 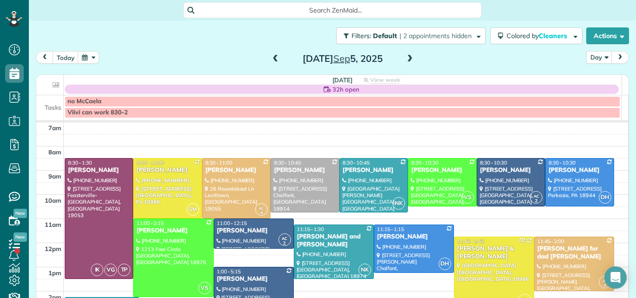 I want to click on span: 11am, so click(x=53, y=225).